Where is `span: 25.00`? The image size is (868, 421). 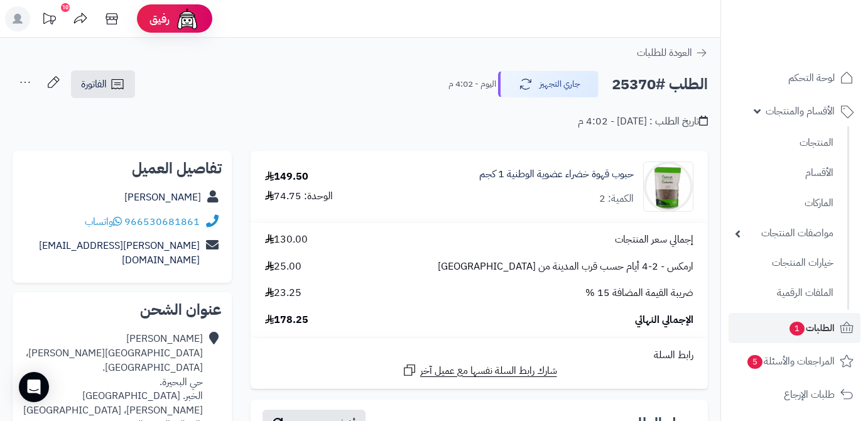
span: 25.00 is located at coordinates (283, 266).